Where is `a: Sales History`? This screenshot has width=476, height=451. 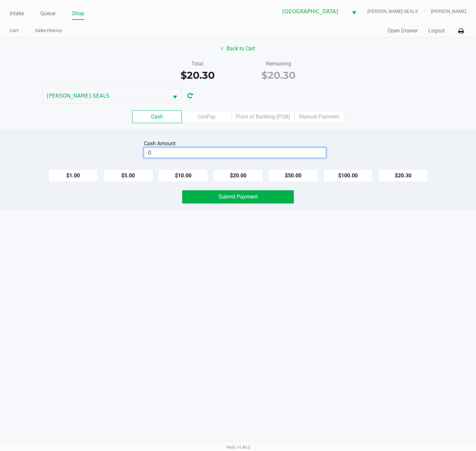 a: Sales History is located at coordinates (48, 30).